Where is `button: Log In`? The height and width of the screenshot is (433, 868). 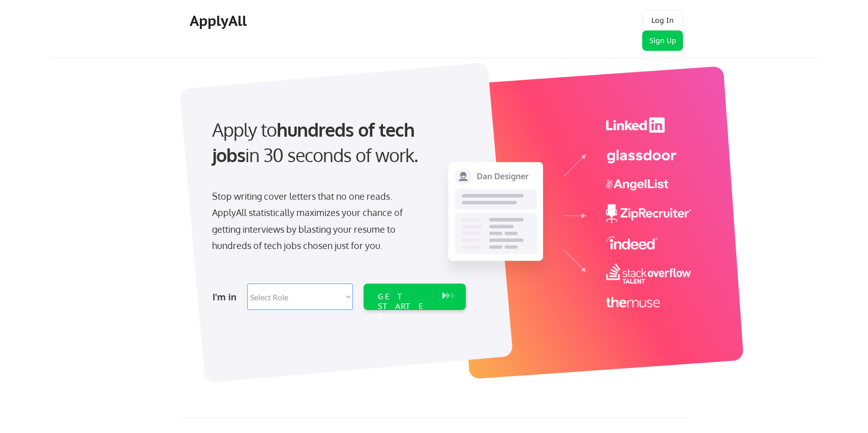 button: Log In is located at coordinates (663, 20).